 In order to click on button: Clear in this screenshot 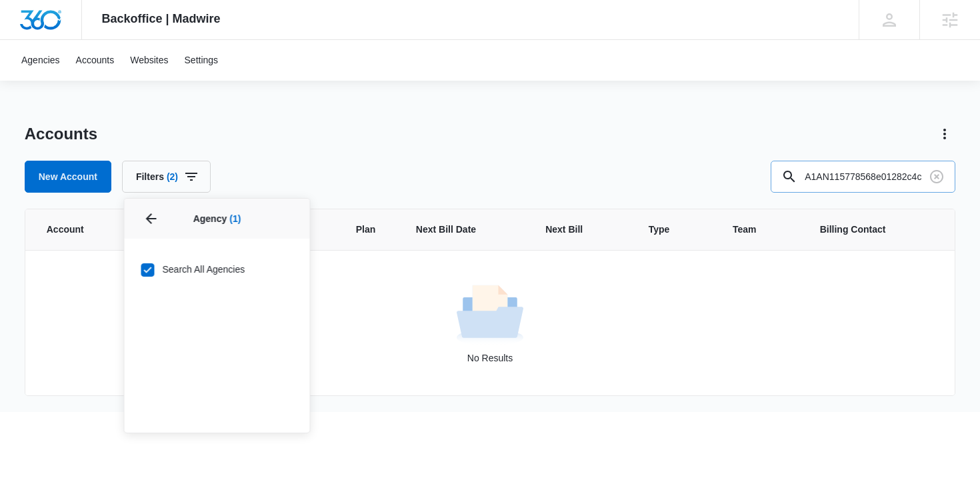, I will do `click(937, 177)`.